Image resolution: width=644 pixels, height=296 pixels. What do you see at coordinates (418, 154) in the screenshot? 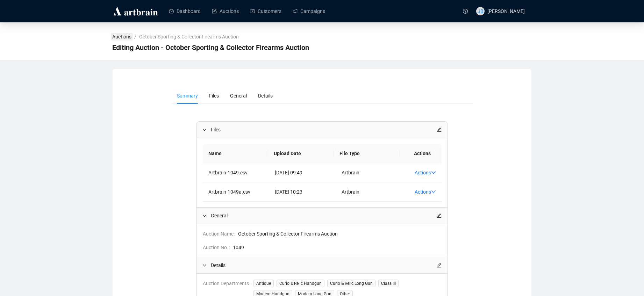
I see `th: Actions` at bounding box center [418, 154].